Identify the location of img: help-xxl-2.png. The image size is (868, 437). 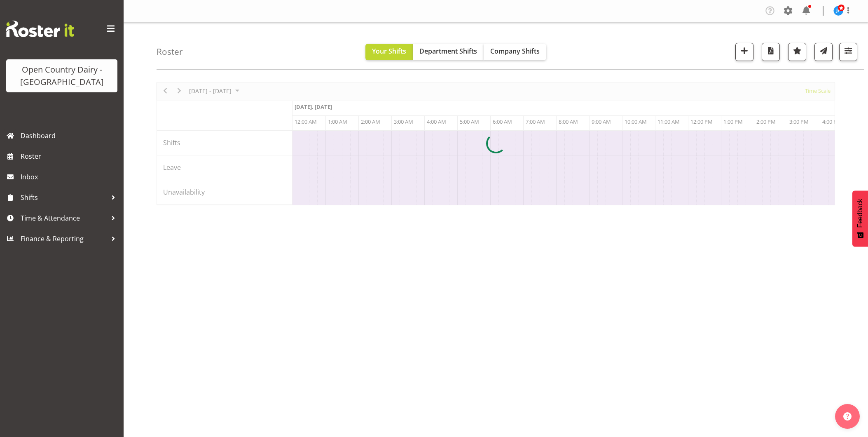
(848, 416).